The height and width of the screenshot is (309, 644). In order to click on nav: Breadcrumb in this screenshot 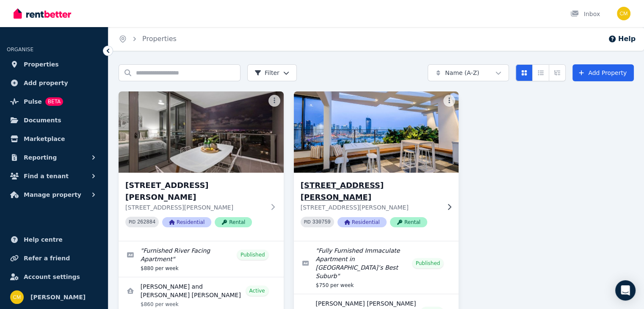, I will do `click(147, 39)`.